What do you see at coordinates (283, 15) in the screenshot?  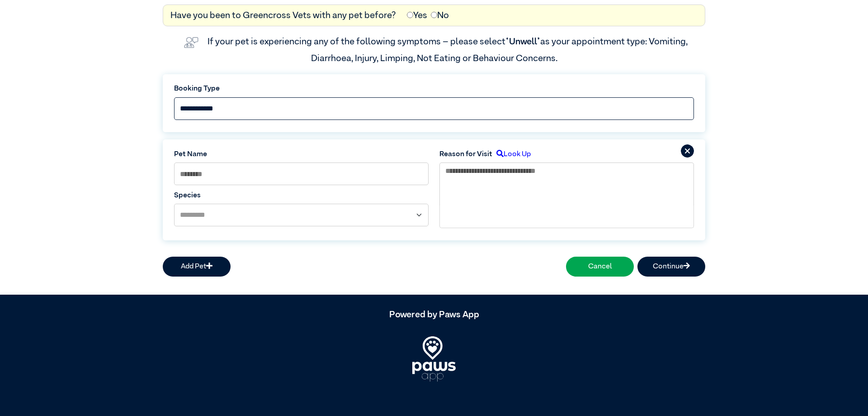 I see `label: Have you been to Greencross Vets with any pet before?` at bounding box center [283, 15].